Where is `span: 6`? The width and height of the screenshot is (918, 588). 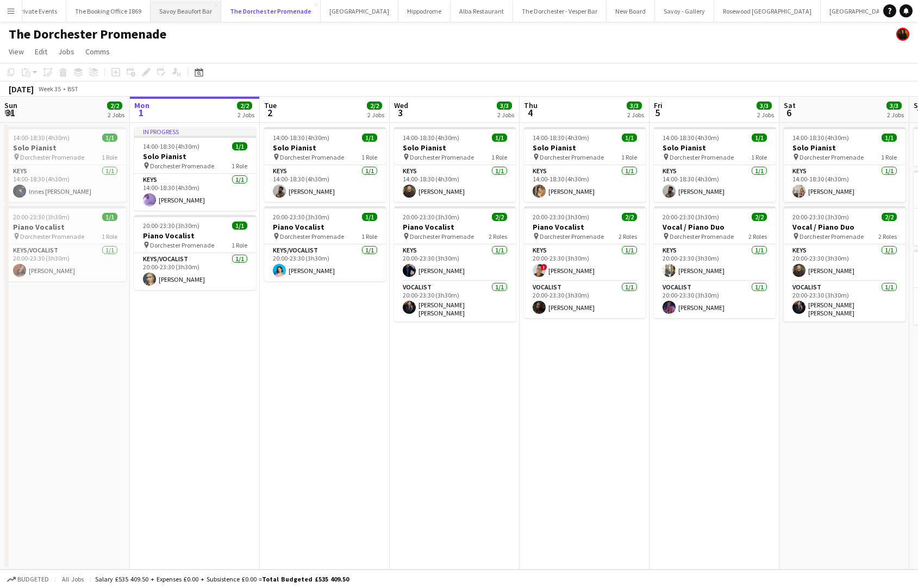 span: 6 is located at coordinates (789, 112).